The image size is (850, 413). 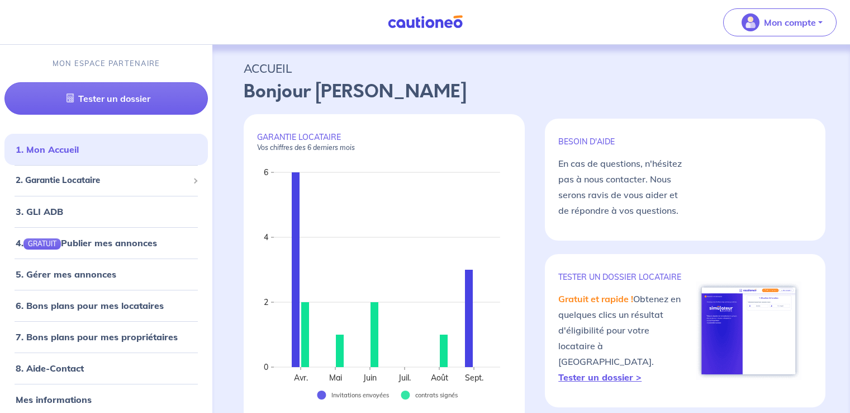 What do you see at coordinates (106, 180) in the screenshot?
I see `div: 2. Garantie Locataire` at bounding box center [106, 180].